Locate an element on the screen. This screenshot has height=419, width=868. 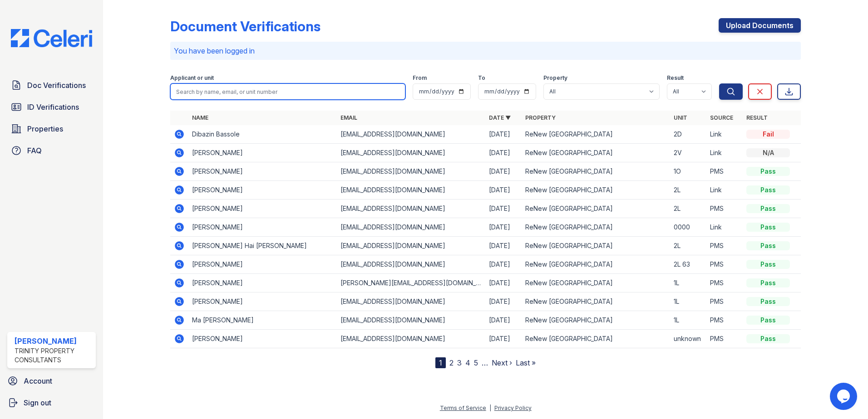
span: Account is located at coordinates (38, 381).